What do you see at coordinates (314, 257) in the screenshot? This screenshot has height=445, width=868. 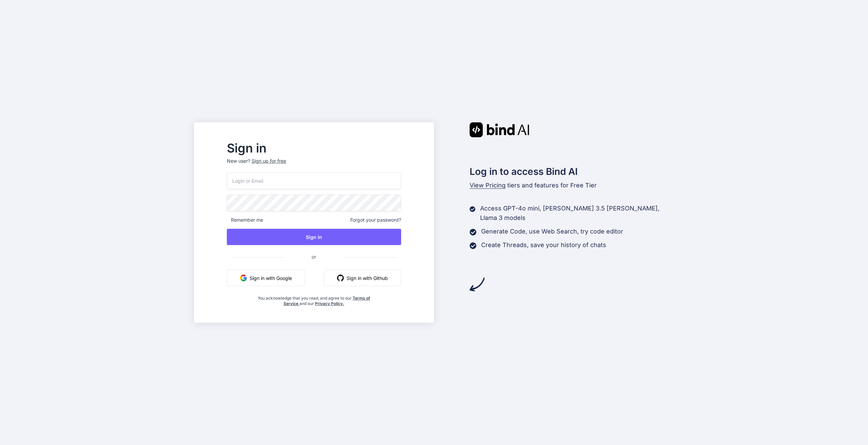 I see `span: or` at bounding box center [314, 257].